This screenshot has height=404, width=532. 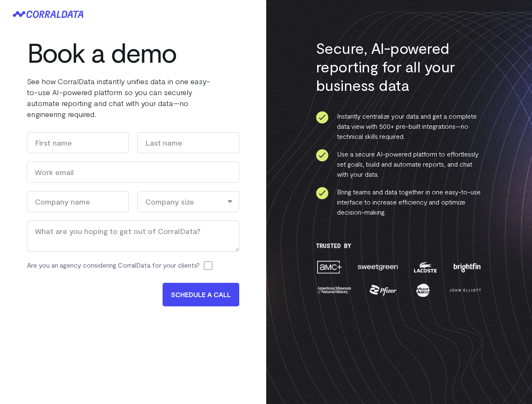 I want to click on li: Instantly centralize your data and get a complete data view with 500+ pre-built integrations—no t..., so click(x=399, y=126).